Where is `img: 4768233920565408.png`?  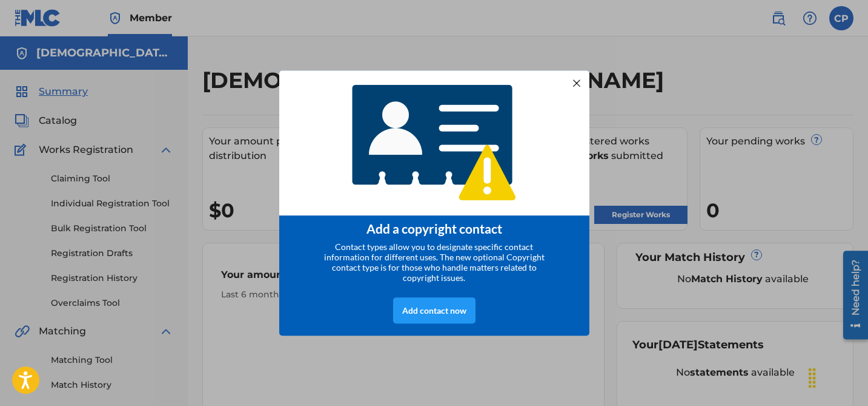
img: 4768233920565408.png is located at coordinates (434, 142).